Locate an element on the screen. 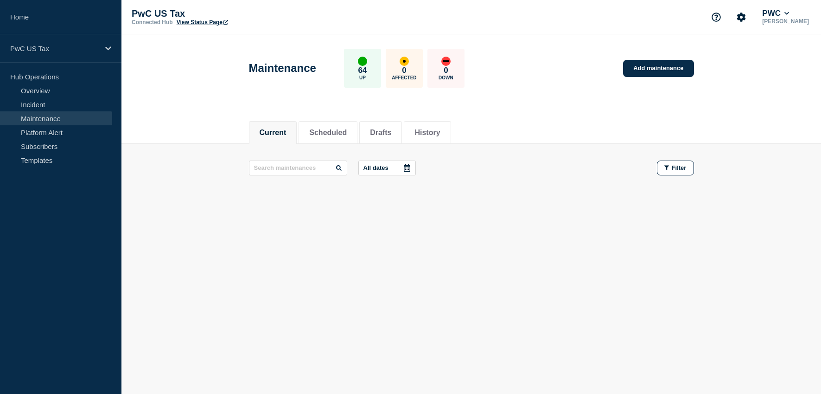  p: Affected is located at coordinates (404, 77).